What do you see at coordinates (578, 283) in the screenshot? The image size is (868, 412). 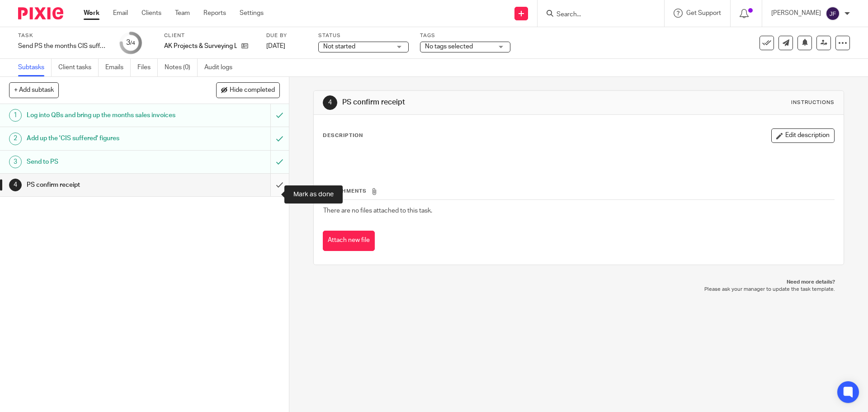 I see `p: Need more details?` at bounding box center [578, 283].